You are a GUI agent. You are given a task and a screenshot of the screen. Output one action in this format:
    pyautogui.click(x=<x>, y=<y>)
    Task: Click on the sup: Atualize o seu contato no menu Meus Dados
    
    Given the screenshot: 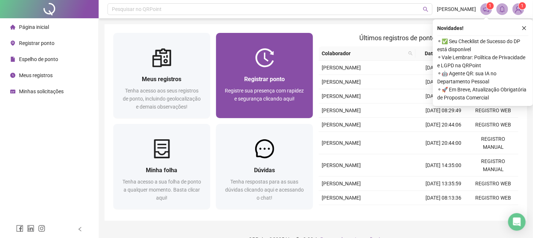 What is the action you would take?
    pyautogui.click(x=523, y=6)
    